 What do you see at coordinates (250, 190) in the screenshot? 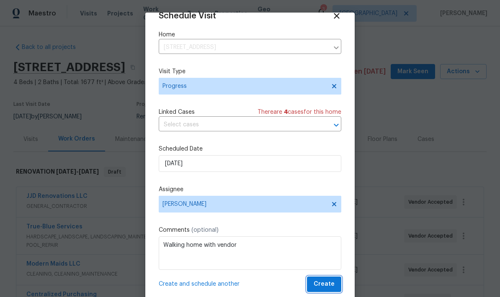
I see `label: Assignee` at bounding box center [250, 190].